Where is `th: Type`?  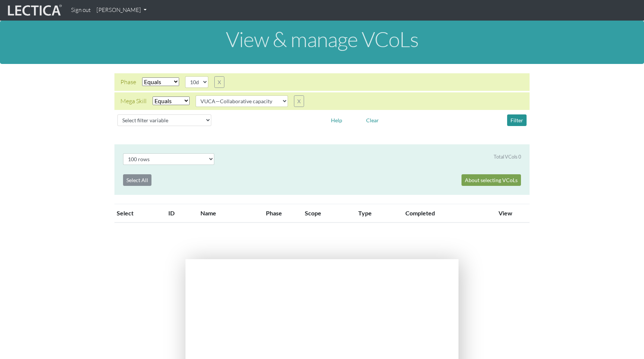
th: Type is located at coordinates (378, 213).